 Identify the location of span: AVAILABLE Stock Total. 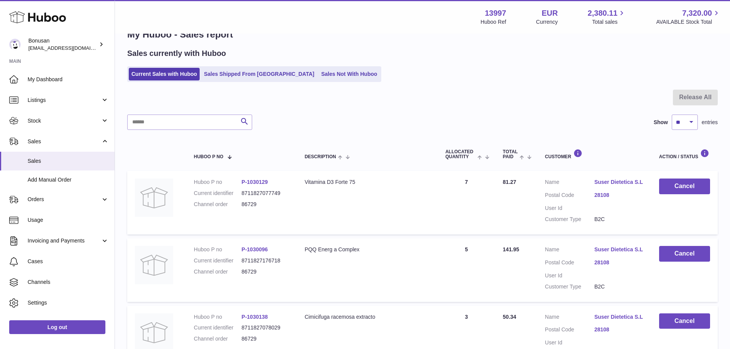
(688, 22).